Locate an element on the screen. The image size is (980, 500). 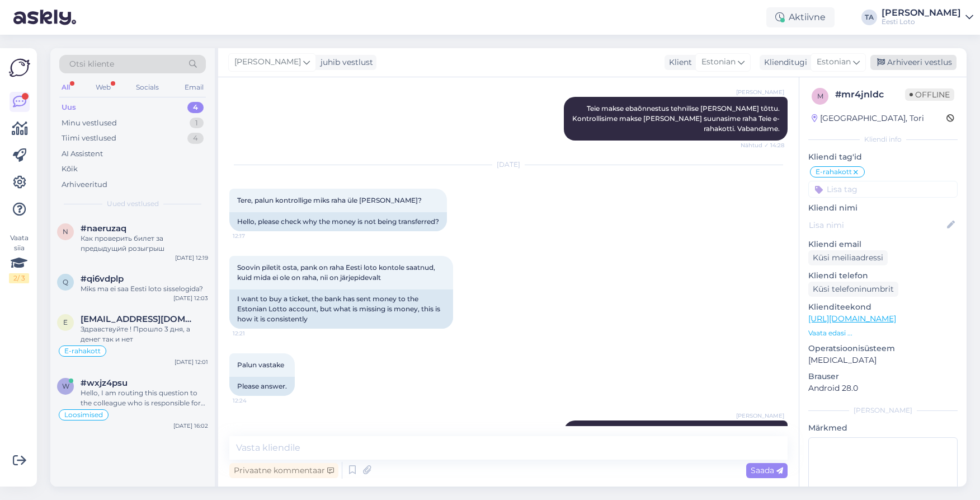
div: Web is located at coordinates (103, 87).